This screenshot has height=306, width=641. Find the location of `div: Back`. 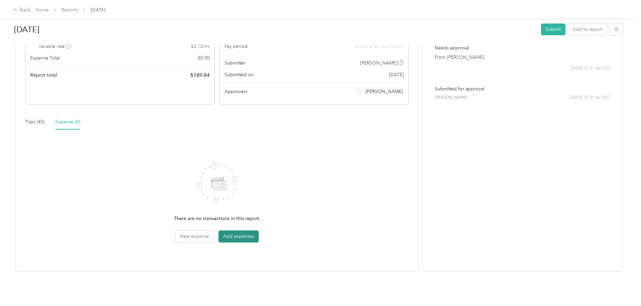

div: Back is located at coordinates (22, 10).